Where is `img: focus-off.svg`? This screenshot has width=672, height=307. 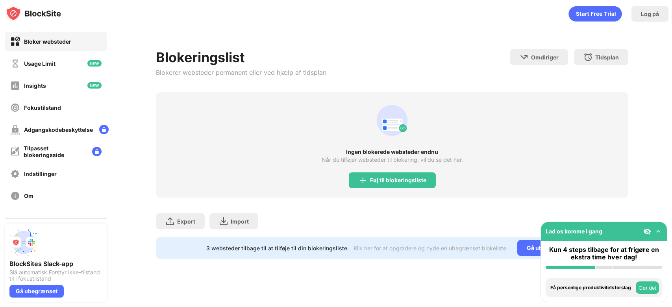 img: focus-off.svg is located at coordinates (15, 107).